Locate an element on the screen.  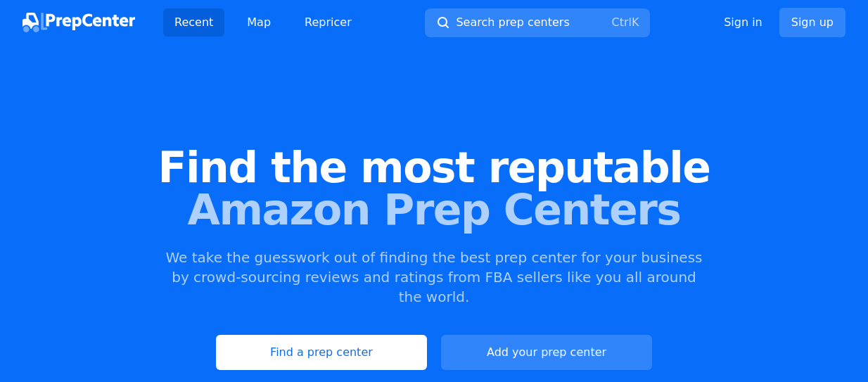
a: Find a prep center is located at coordinates (321, 353).